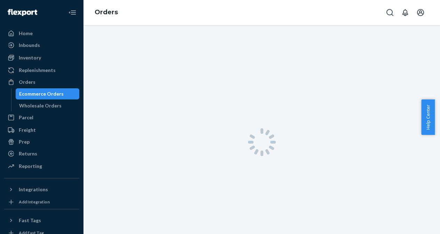 The height and width of the screenshot is (234, 440). Describe the element at coordinates (48, 106) in the screenshot. I see `a: Wholesale Orders` at that location.